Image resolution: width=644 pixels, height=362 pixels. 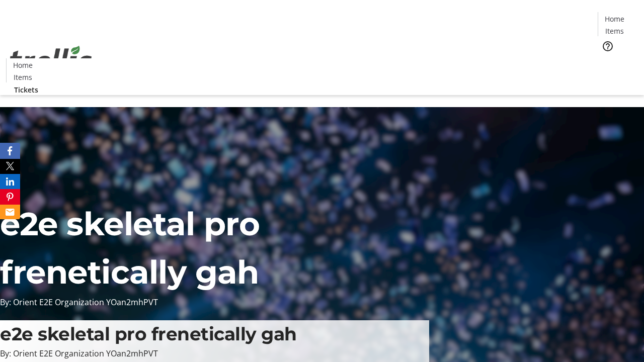 What do you see at coordinates (607, 47) in the screenshot?
I see `button: Help` at bounding box center [607, 47].